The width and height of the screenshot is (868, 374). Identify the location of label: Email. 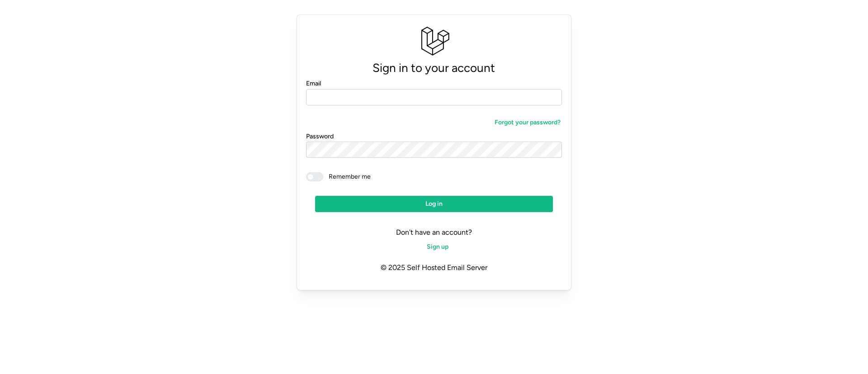
(313, 84).